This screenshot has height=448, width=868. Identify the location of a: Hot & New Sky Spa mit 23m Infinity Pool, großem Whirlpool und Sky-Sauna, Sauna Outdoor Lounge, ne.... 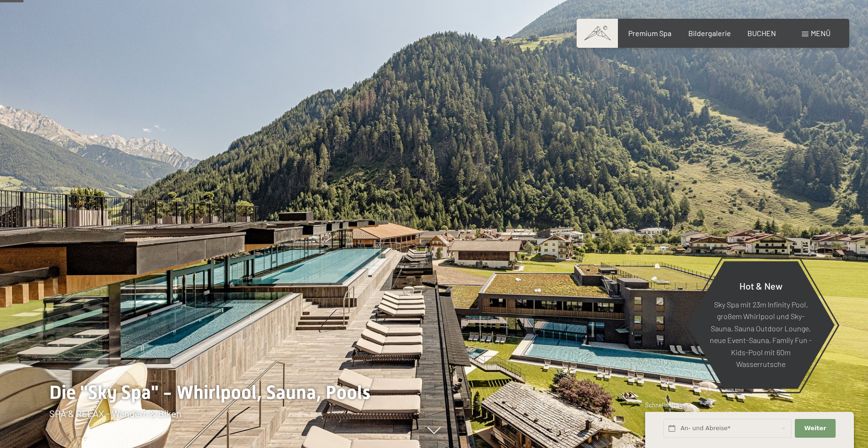
(761, 325).